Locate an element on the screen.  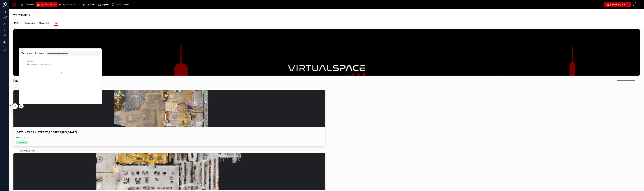
span: LaunchPad is located at coordinates (29, 5).